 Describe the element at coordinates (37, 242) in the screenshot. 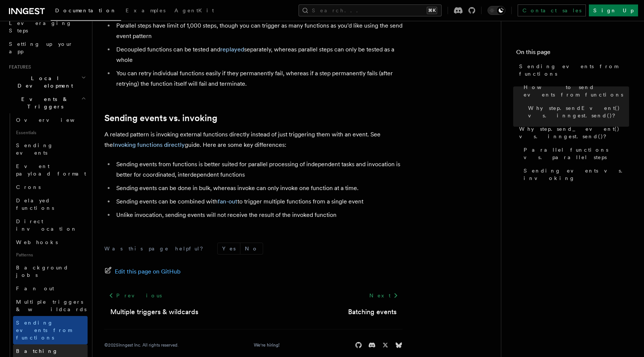

I see `span: Webhooks` at that location.